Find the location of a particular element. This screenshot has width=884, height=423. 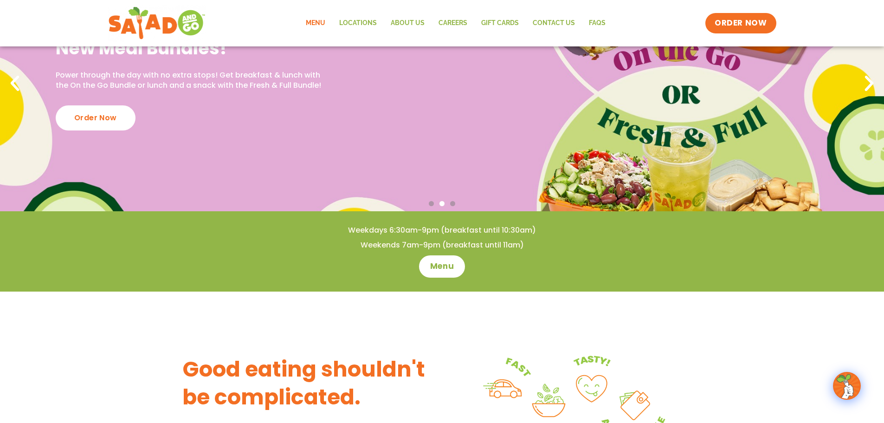

span: Go to slide 3 is located at coordinates (452, 203).